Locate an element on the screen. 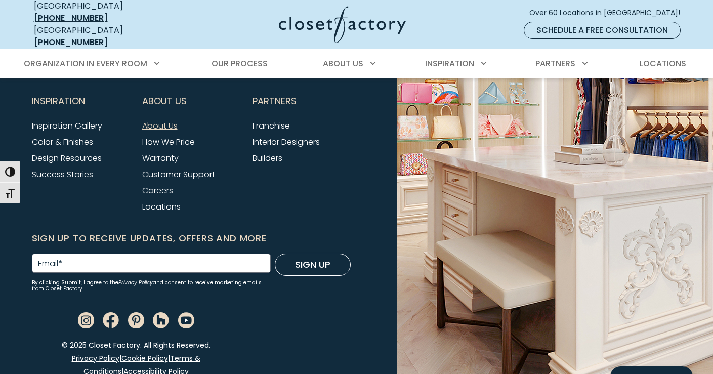 The width and height of the screenshot is (713, 374). a: Inspiration Gallery is located at coordinates (67, 125).